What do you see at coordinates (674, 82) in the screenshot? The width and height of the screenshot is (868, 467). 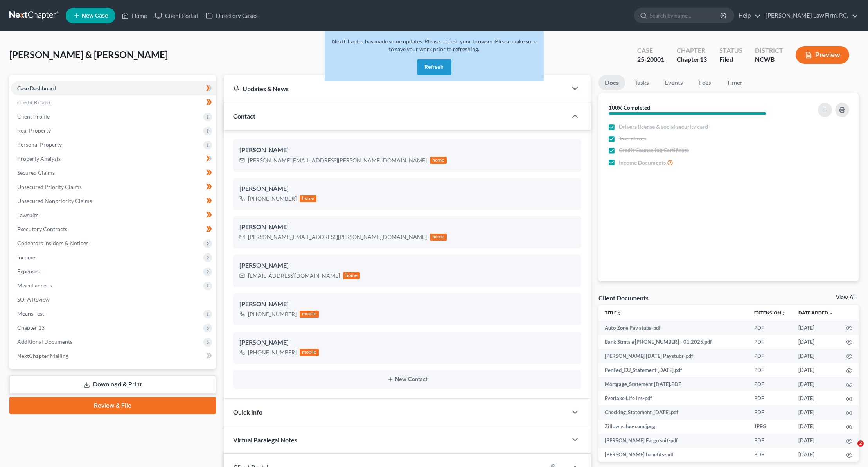 I see `a: Events` at bounding box center [674, 82].